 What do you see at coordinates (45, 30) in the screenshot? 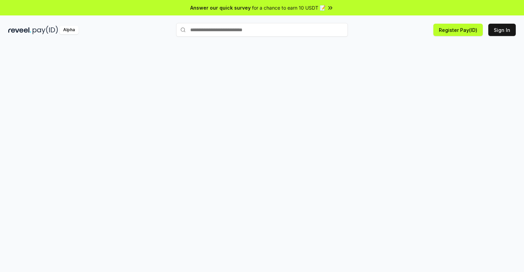
I see `img: pay_id` at bounding box center [45, 30].